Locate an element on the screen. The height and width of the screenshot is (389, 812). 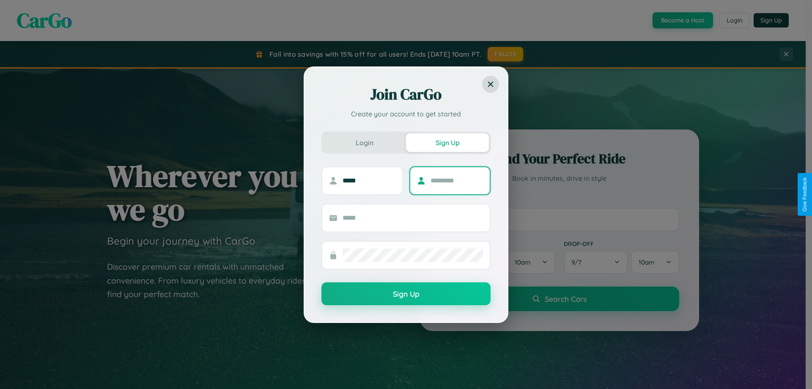
h2: Join CarGo is located at coordinates (406, 94).